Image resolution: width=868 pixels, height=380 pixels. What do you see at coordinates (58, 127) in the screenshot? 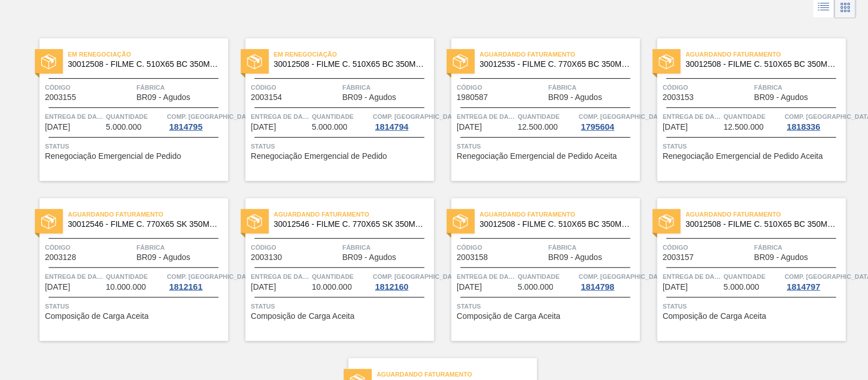
I see `span: 10/09/2025` at bounding box center [58, 127].